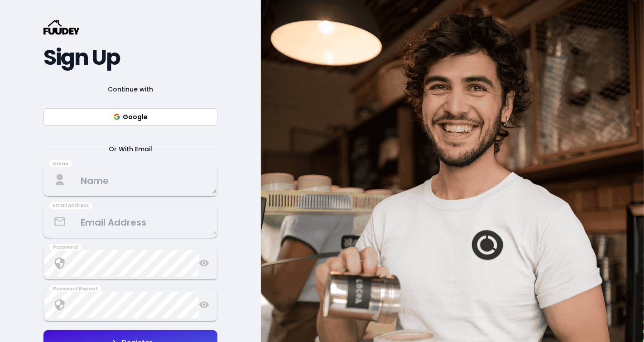  Describe the element at coordinates (130, 58) in the screenshot. I see `h2: Sign Up` at that location.